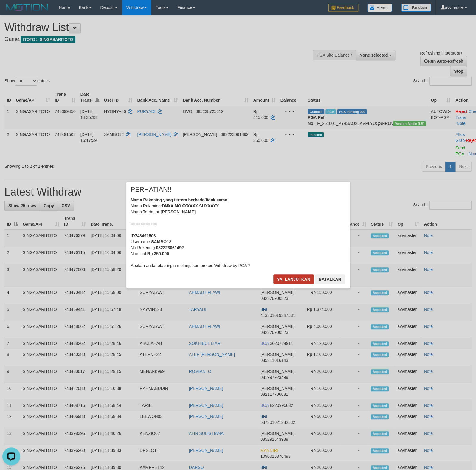  What do you see at coordinates (330, 279) in the screenshot?
I see `button: Batalkan` at bounding box center [330, 279].